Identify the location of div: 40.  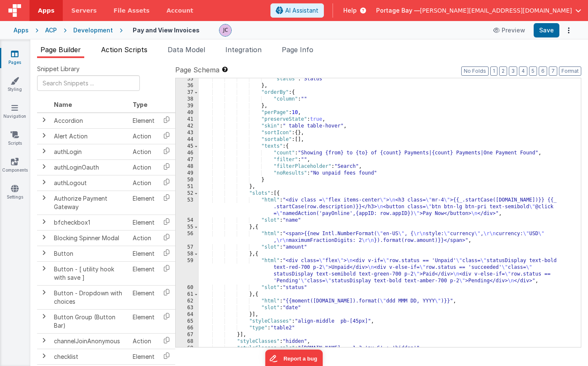
(187, 113).